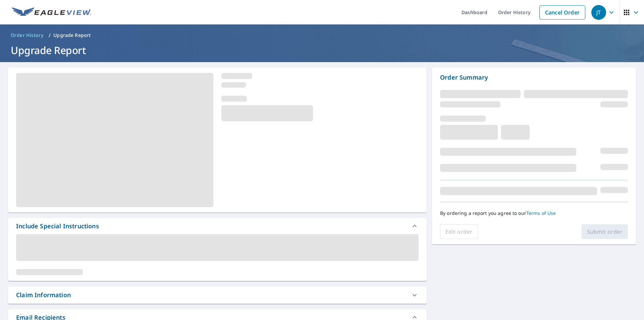  I want to click on a: Cancel Order, so click(562, 12).